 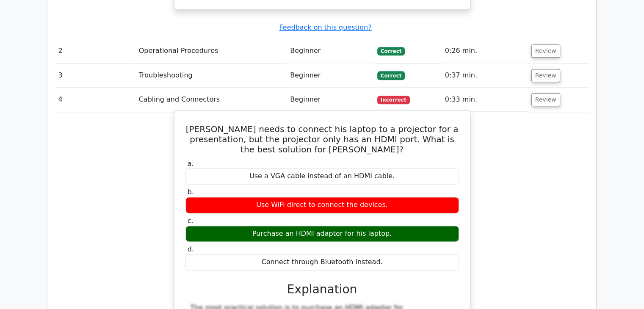 I want to click on td: 2, so click(x=95, y=51).